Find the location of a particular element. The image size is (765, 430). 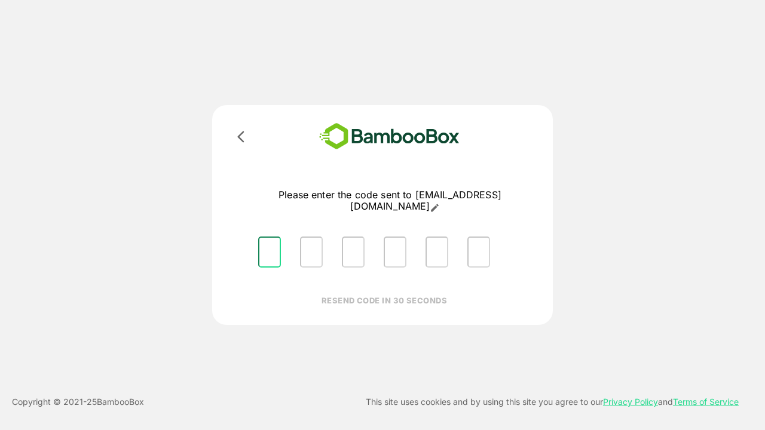

input: Please enter OTP character 6 is located at coordinates (479, 252).